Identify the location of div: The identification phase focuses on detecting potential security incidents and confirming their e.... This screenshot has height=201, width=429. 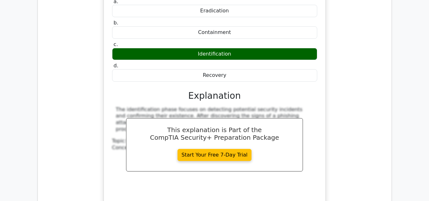
(215, 120).